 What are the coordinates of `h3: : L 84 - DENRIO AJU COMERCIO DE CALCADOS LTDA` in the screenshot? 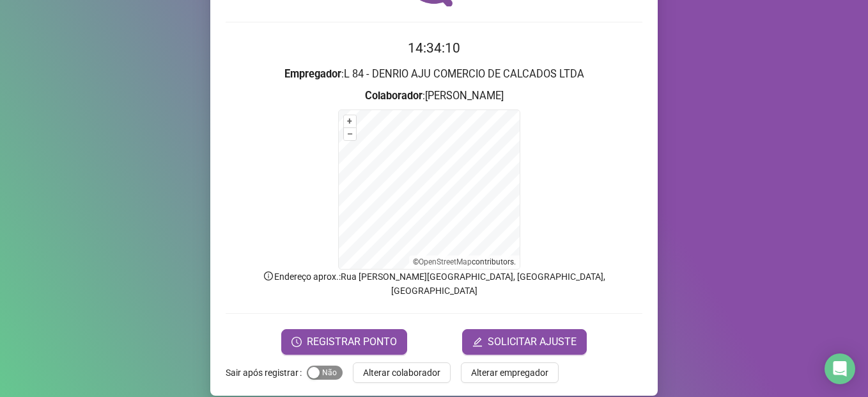 It's located at (434, 74).